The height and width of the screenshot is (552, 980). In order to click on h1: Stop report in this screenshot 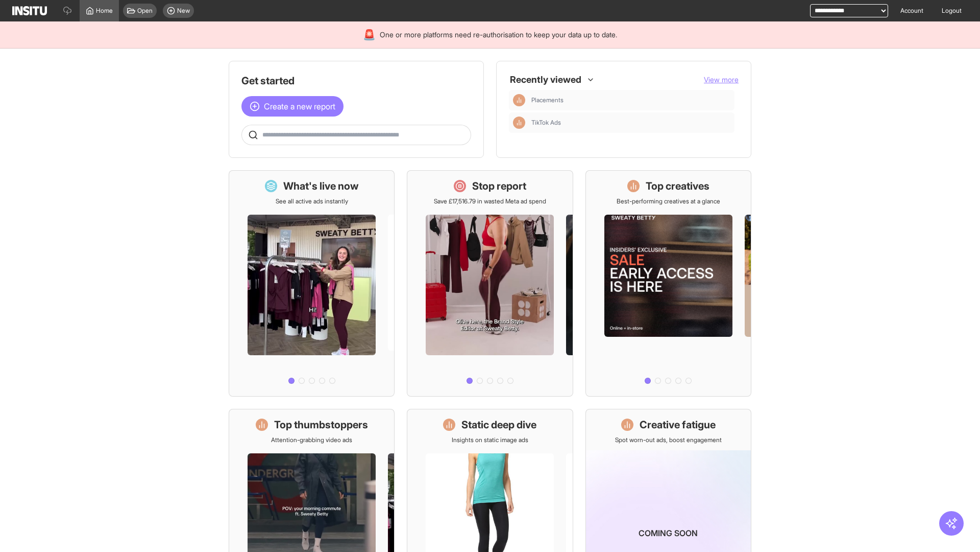, I will do `click(499, 186)`.